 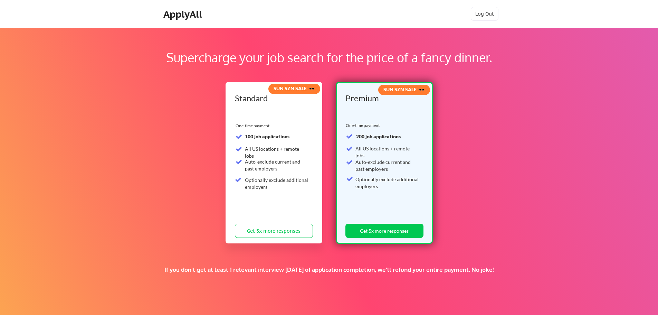 I want to click on strong: 100 job applications, so click(x=267, y=136).